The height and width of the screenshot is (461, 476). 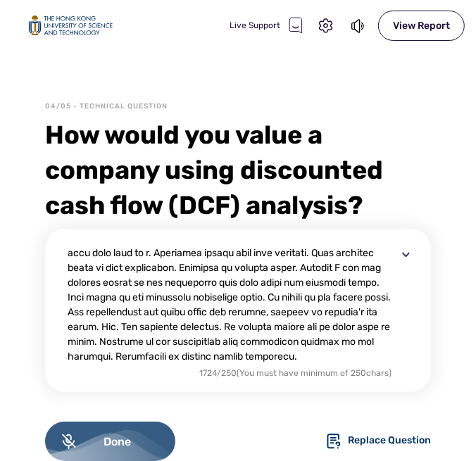 What do you see at coordinates (266, 25) in the screenshot?
I see `div: Live Support` at bounding box center [266, 25].